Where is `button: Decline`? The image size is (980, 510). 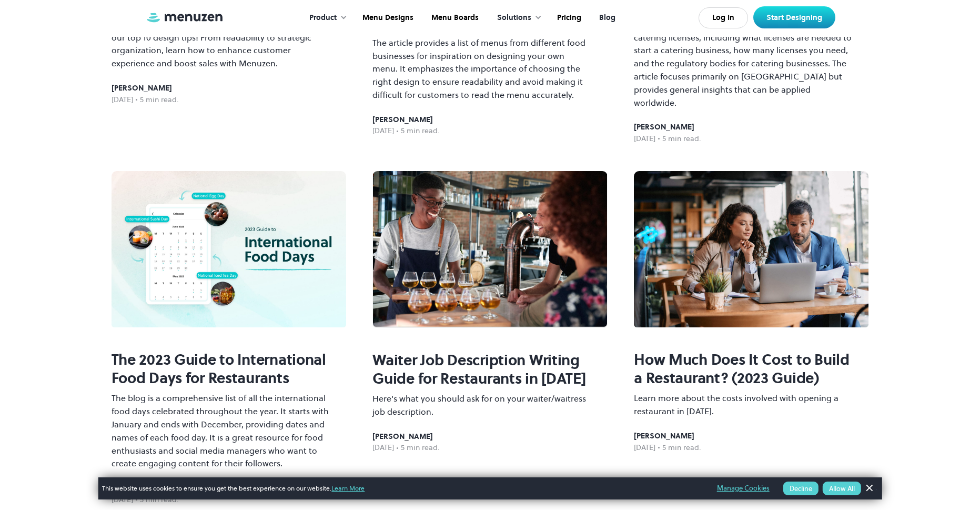 button: Decline is located at coordinates (800, 488).